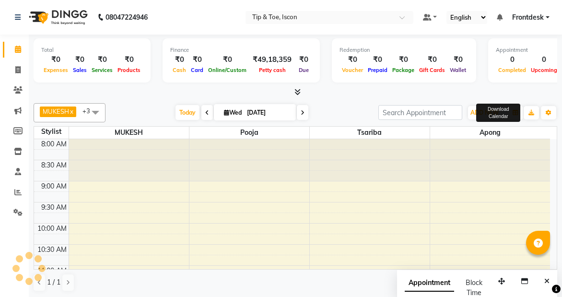  What do you see at coordinates (490, 132) in the screenshot?
I see `span: Apong` at bounding box center [490, 132].